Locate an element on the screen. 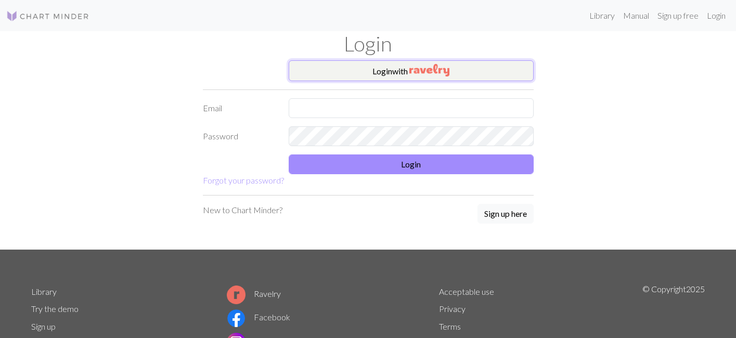 The image size is (736, 338). a: Login is located at coordinates (717, 16).